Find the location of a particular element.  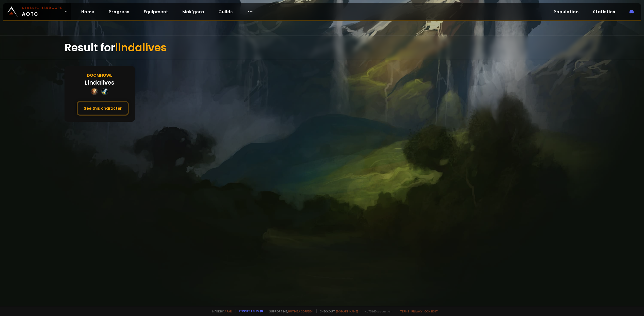

a: Mak'gora is located at coordinates (194, 12).